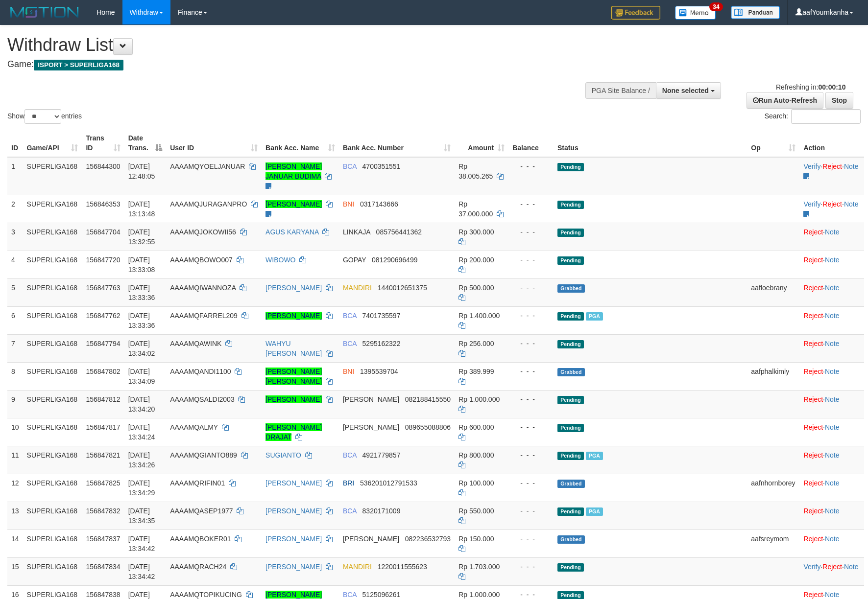  Describe the element at coordinates (201, 511) in the screenshot. I see `span: AAAAMQASEP1977` at that location.